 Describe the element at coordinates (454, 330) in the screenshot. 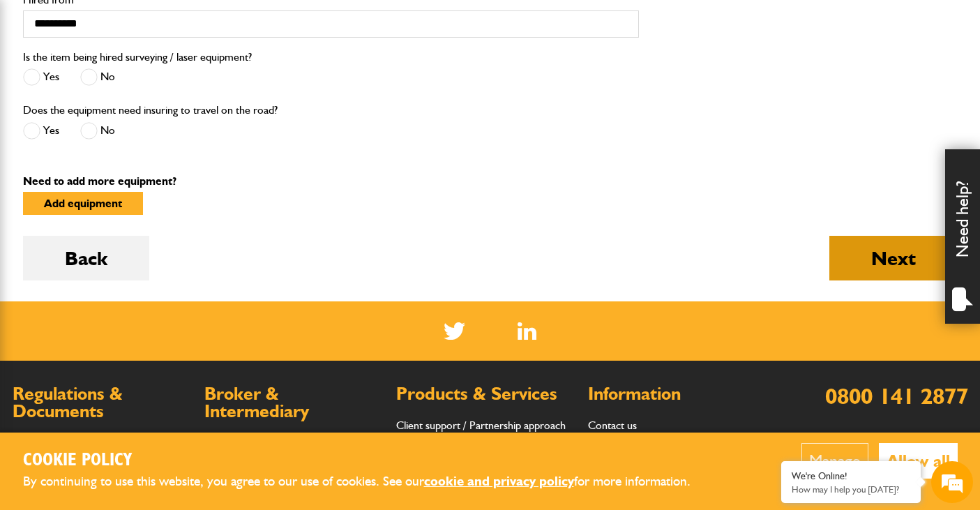

I see `img: Twitter` at that location.